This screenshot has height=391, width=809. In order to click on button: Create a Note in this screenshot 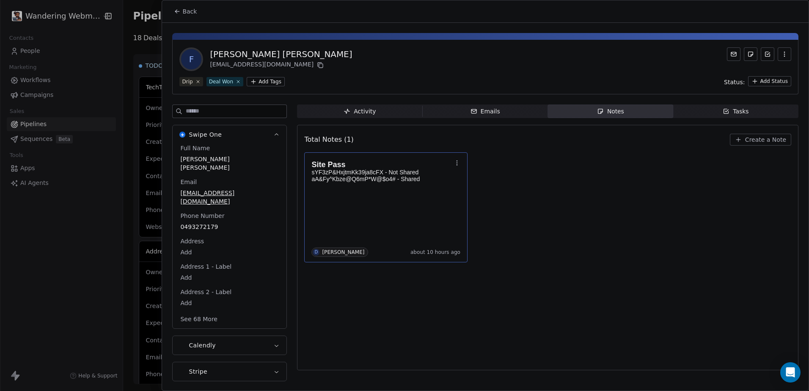, I will do `click(760, 140)`.